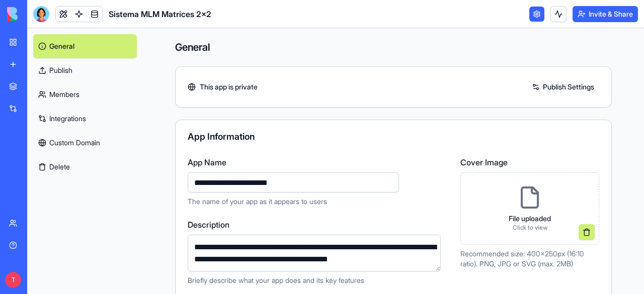 The width and height of the screenshot is (644, 294). What do you see at coordinates (318, 162) in the screenshot?
I see `label: App Name` at bounding box center [318, 162].